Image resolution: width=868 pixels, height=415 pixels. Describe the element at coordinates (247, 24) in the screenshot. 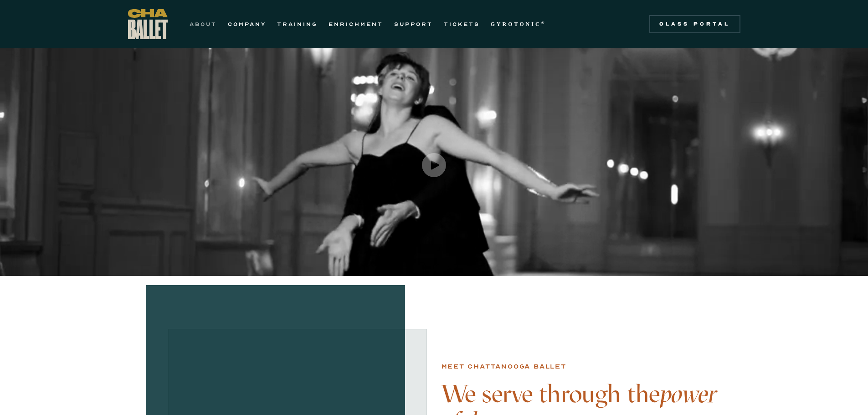

I see `a: COMPANY` at that location.